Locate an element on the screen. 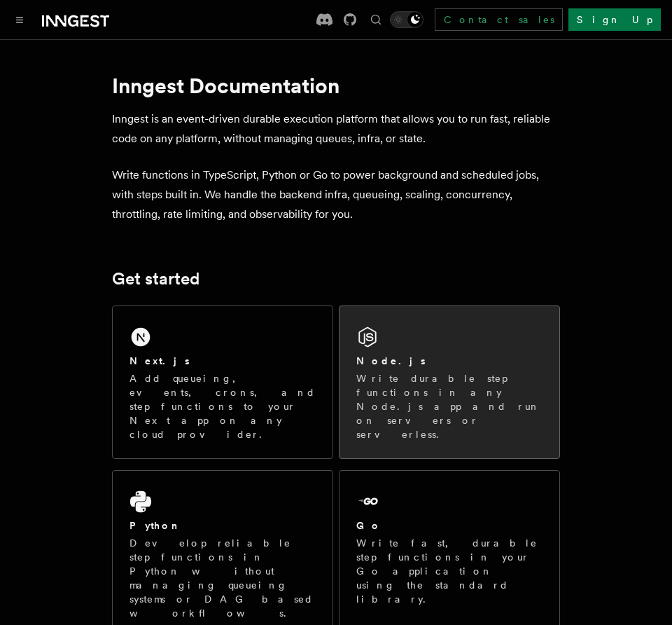  h1: Inngest Documentation is located at coordinates (336, 85).